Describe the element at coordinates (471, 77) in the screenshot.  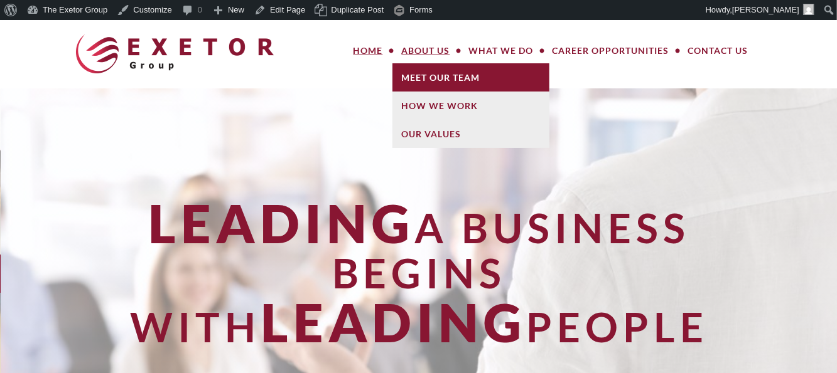
I see `a: Meet Our Team` at that location.